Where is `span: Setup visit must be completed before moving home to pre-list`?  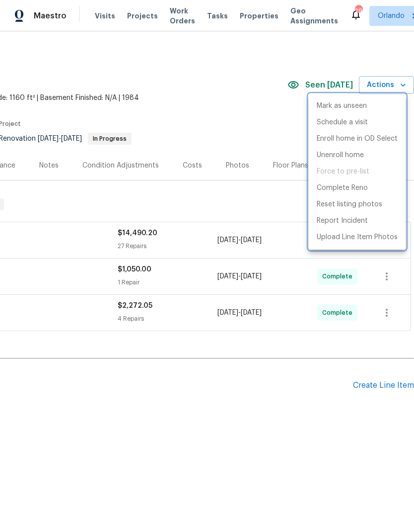 span: Setup visit must be completed before moving home to pre-list is located at coordinates (357, 171).